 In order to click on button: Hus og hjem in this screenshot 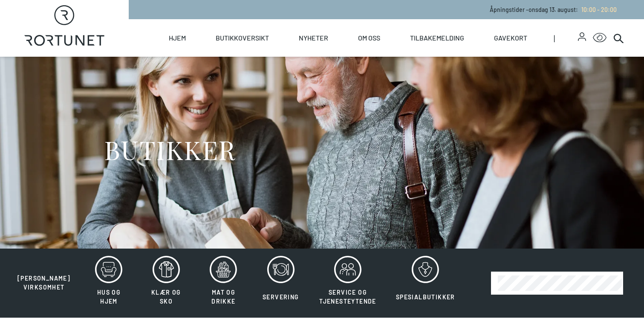, I will do `click(109, 283)`.